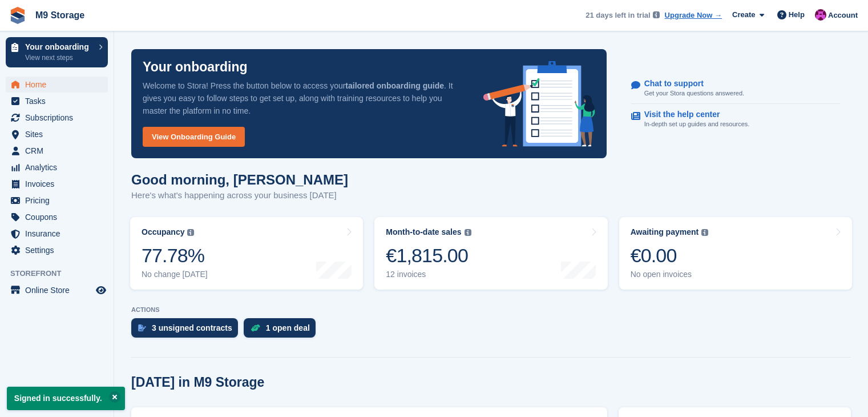 This screenshot has height=417, width=868. I want to click on img: onboarding-info-6c161a55d2c0e0a8cae90662b2fe09162a5109e8cc188191df67fb4f79e88e88.svg, so click(539, 104).